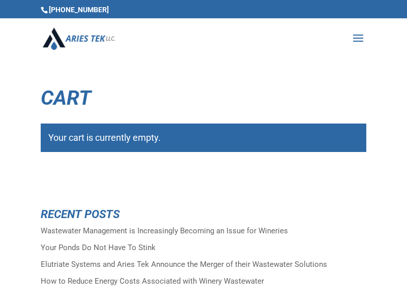 The height and width of the screenshot is (305, 407). Describe the element at coordinates (203, 101) in the screenshot. I see `h1: Cart` at that location.